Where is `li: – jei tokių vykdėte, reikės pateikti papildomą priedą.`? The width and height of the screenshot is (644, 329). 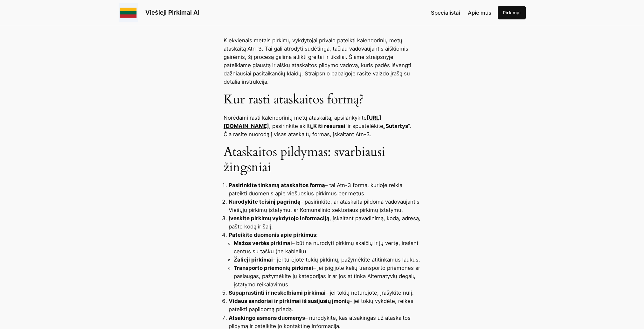
li: – jei tokių vykdėte, reikės pateikti papildomą priedą. is located at coordinates (324, 304).